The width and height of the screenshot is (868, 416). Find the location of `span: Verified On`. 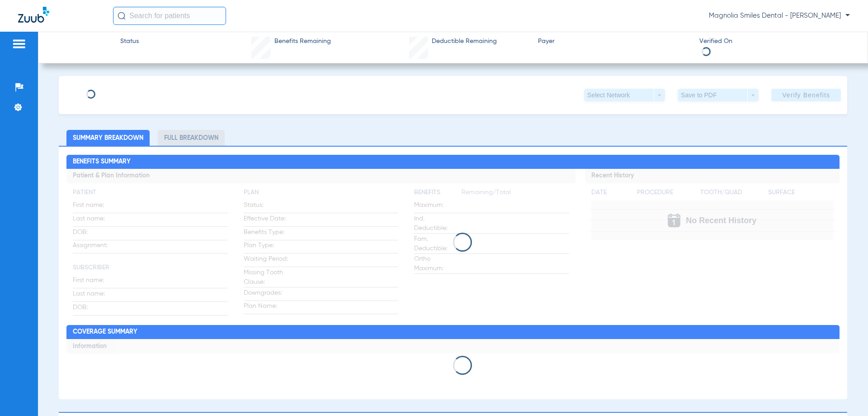

span: Verified On is located at coordinates (776, 41).